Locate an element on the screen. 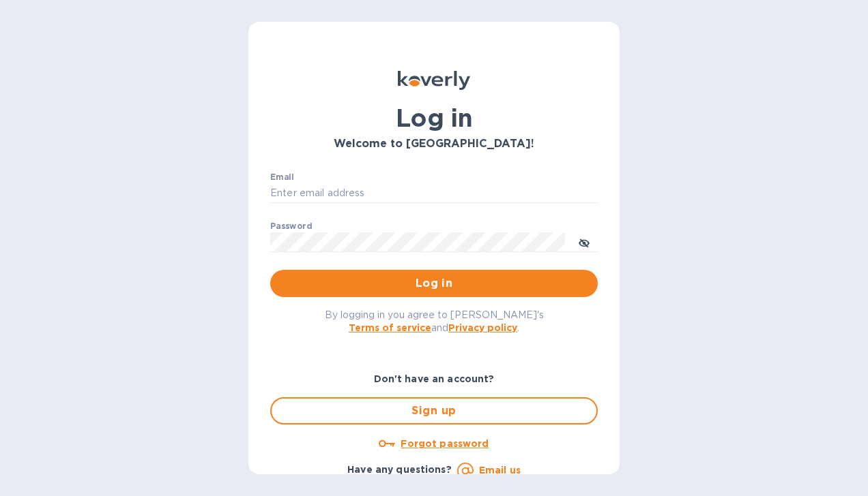 The height and width of the screenshot is (496, 868). label: Password is located at coordinates (291, 227).